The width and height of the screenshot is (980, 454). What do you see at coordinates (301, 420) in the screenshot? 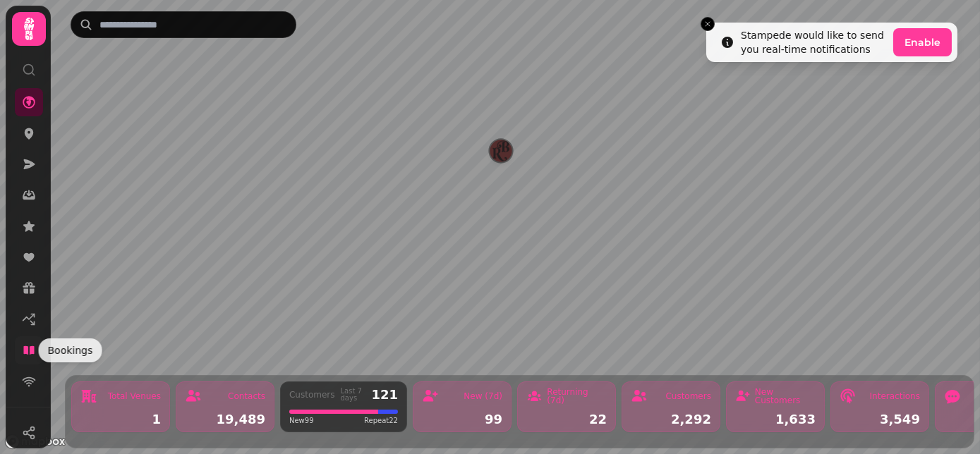
I see `span: New 99` at bounding box center [301, 420].